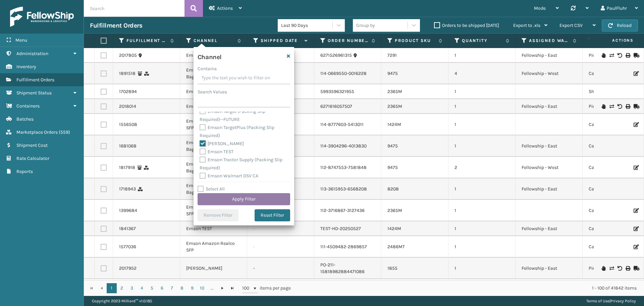 Image resolution: width=644 pixels, height=306 pixels. What do you see at coordinates (128, 211) in the screenshot?
I see `a: 1399684` at bounding box center [128, 211].